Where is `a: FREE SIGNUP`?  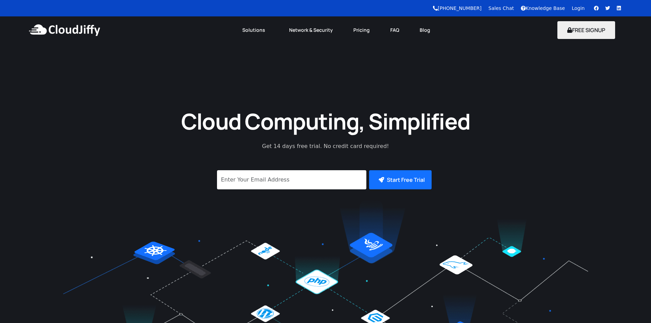
a: FREE SIGNUP is located at coordinates (586, 30).